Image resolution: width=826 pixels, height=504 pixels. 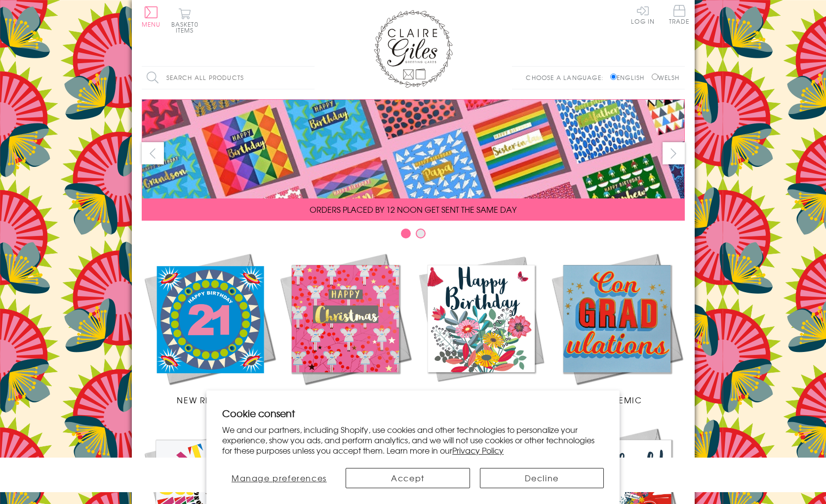 I want to click on input: Welsh, so click(x=654, y=77).